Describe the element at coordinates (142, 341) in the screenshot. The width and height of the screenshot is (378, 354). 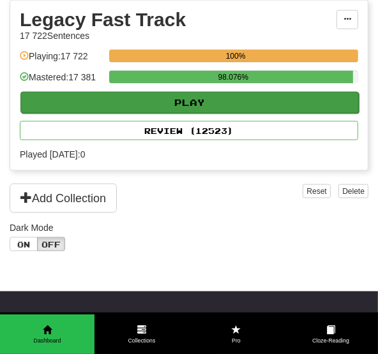
I see `span: Collections` at that location.